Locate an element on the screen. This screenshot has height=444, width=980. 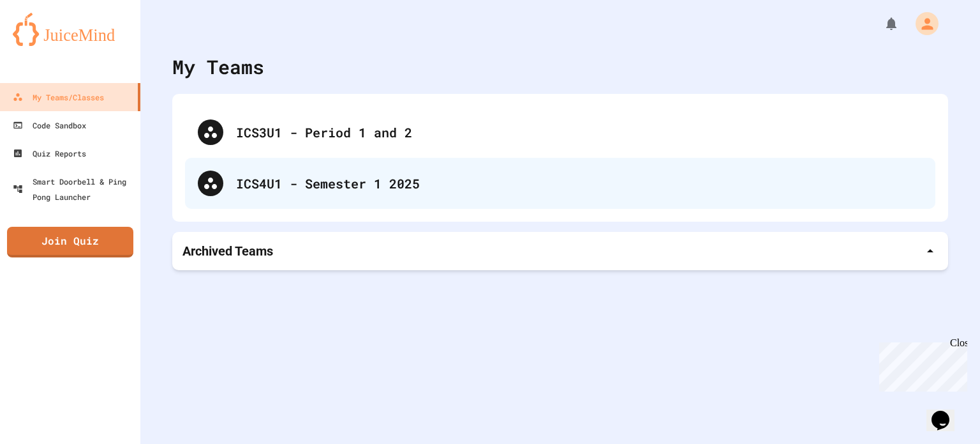
div: My Notifications is located at coordinates (881, 24).